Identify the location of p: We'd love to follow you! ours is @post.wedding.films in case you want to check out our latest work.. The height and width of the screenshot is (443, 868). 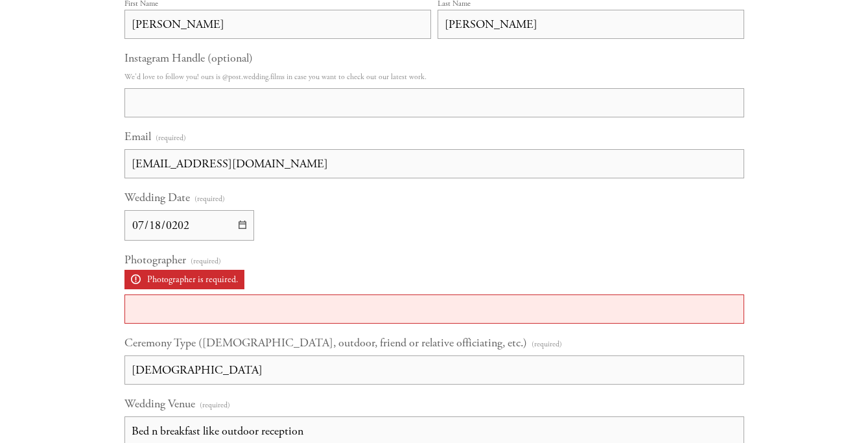
(435, 77).